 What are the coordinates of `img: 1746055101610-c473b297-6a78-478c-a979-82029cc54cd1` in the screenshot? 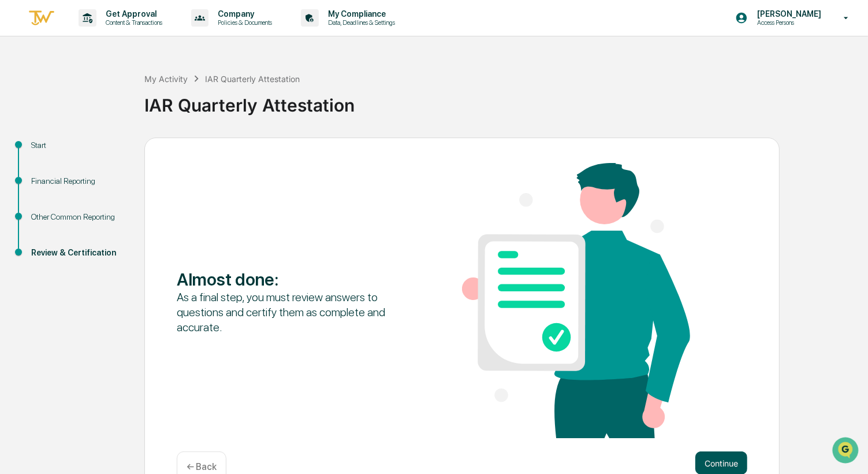 It's located at (22, 99).